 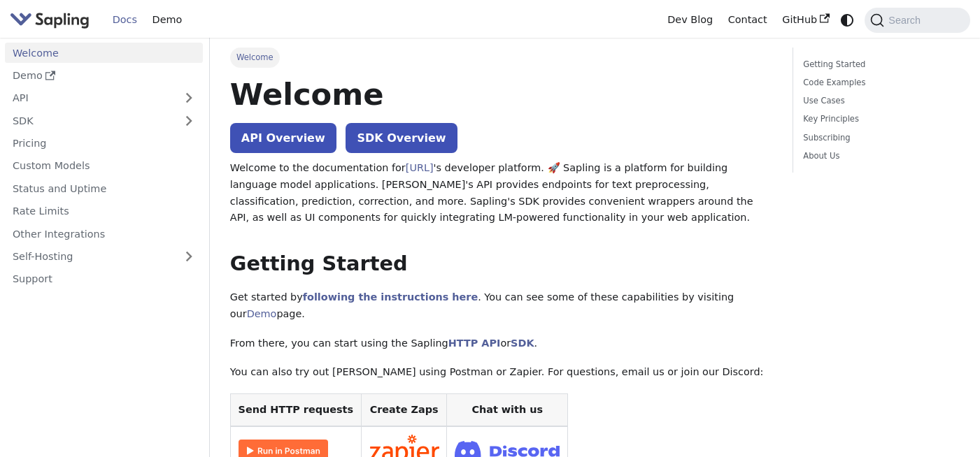 What do you see at coordinates (501, 306) in the screenshot?
I see `p: Get started by . You can see some of these capabilities by visiting our page.` at bounding box center [501, 306].